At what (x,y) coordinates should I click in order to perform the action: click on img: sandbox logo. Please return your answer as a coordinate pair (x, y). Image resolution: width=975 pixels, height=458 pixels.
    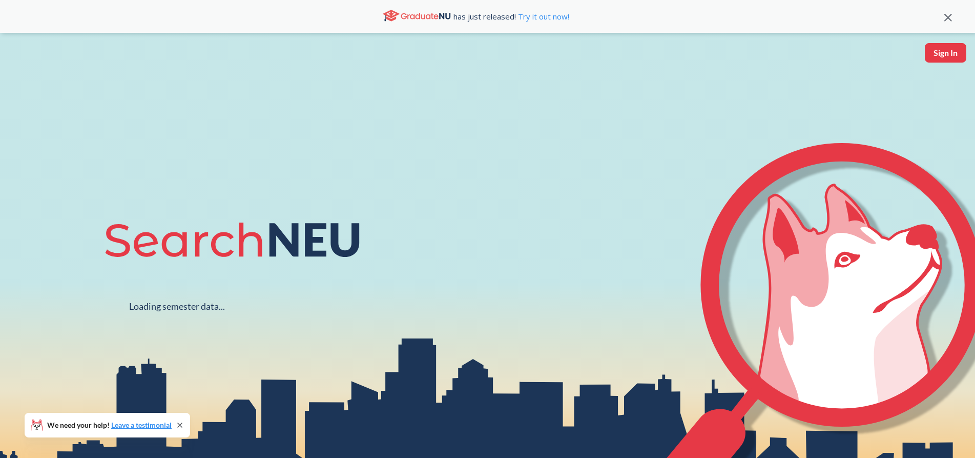
    Looking at the image, I should click on (22, 58).